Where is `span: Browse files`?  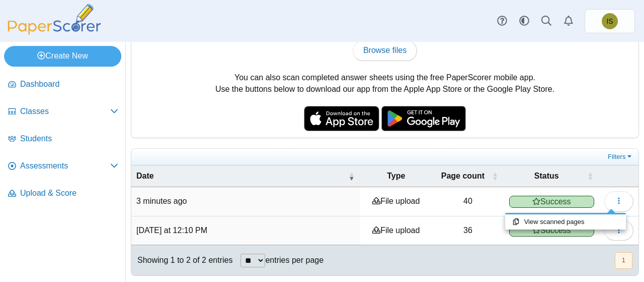 span: Browse files is located at coordinates (385, 50).